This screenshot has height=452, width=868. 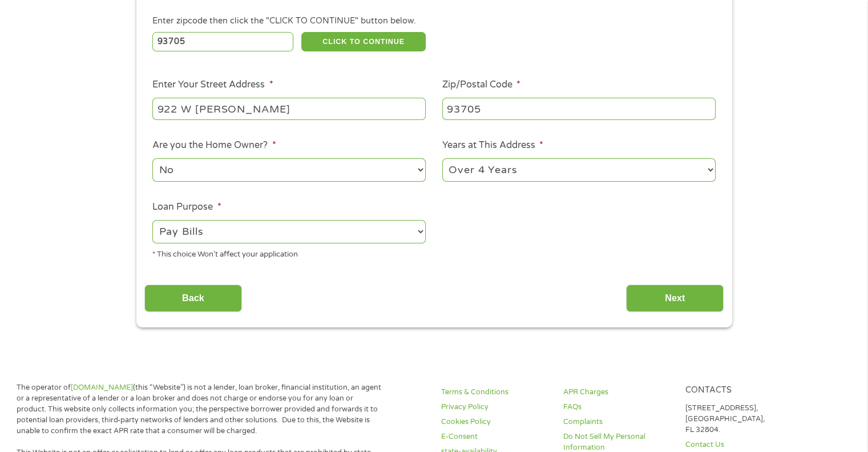 What do you see at coordinates (214, 145) in the screenshot?
I see `label: Are you the Home Owner?` at bounding box center [214, 145].